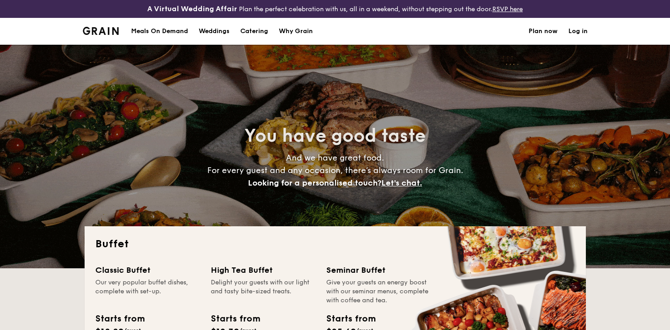  I want to click on div: Delight your guests with our light and tasty bite-sized treats., so click(263, 292).